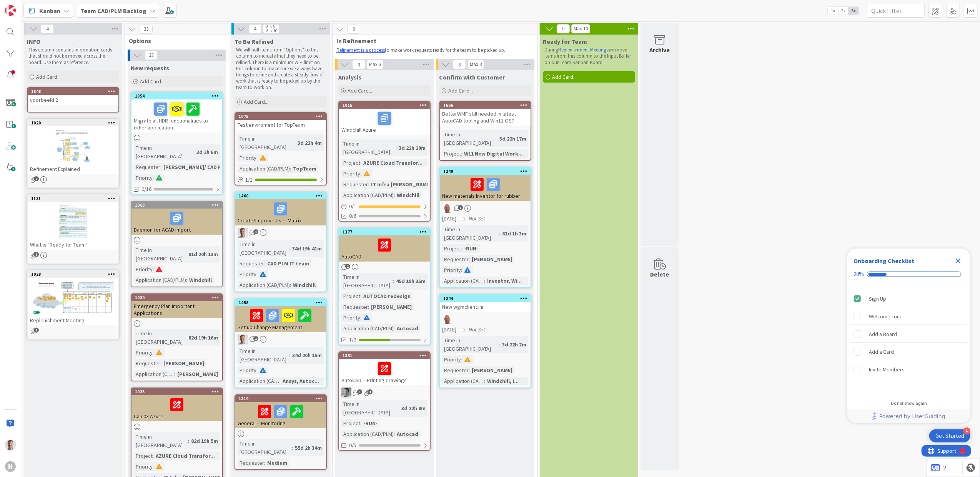 The height and width of the screenshot is (477, 980). I want to click on span: 1x, so click(833, 11).